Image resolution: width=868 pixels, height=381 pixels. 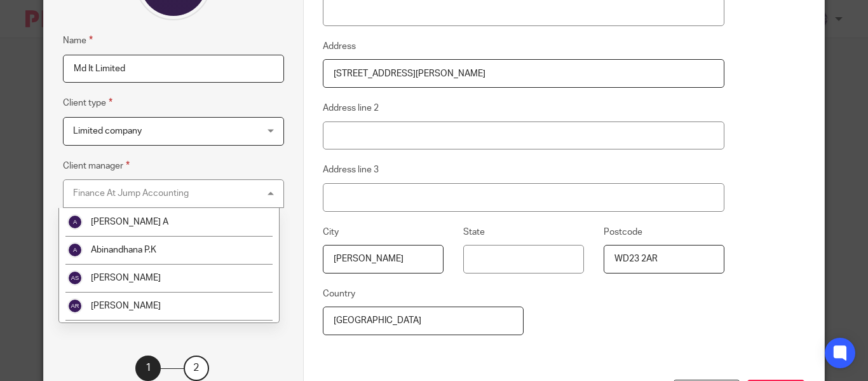 What do you see at coordinates (108, 131) in the screenshot?
I see `span: Limited company` at bounding box center [108, 131].